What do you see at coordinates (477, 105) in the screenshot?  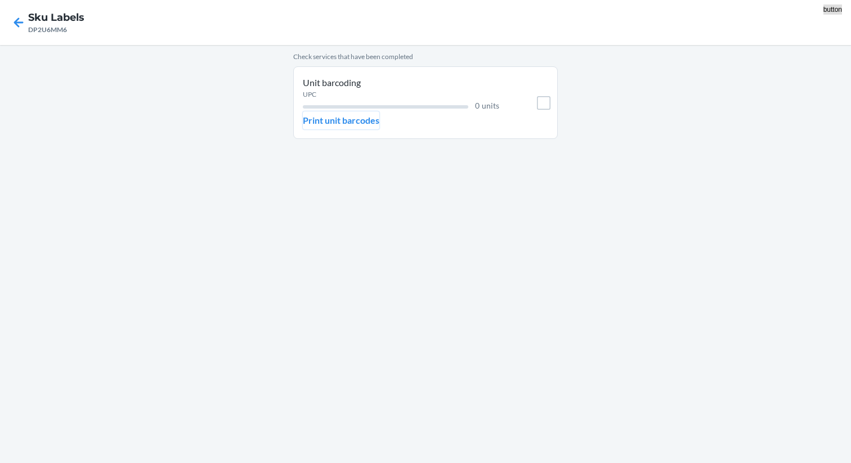 I see `span: 0` at bounding box center [477, 105].